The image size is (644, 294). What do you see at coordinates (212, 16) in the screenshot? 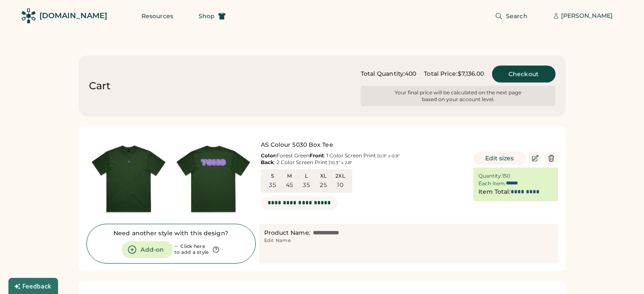
I see `button: Shop` at bounding box center [212, 16].